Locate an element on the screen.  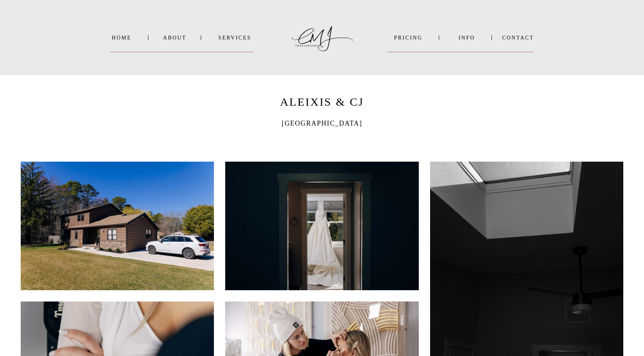
nav: Home is located at coordinates (122, 37).